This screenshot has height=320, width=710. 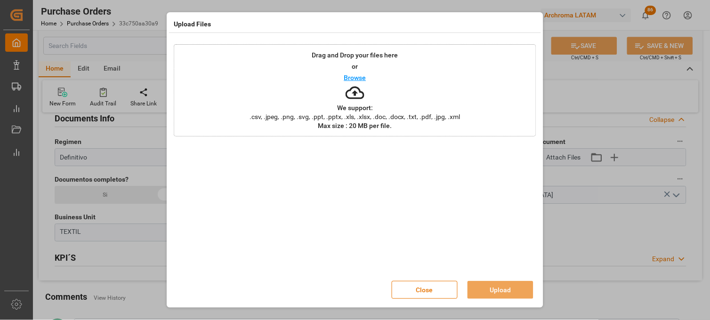 What do you see at coordinates (355, 55) in the screenshot?
I see `p: Drag and Drop your files here` at bounding box center [355, 55].